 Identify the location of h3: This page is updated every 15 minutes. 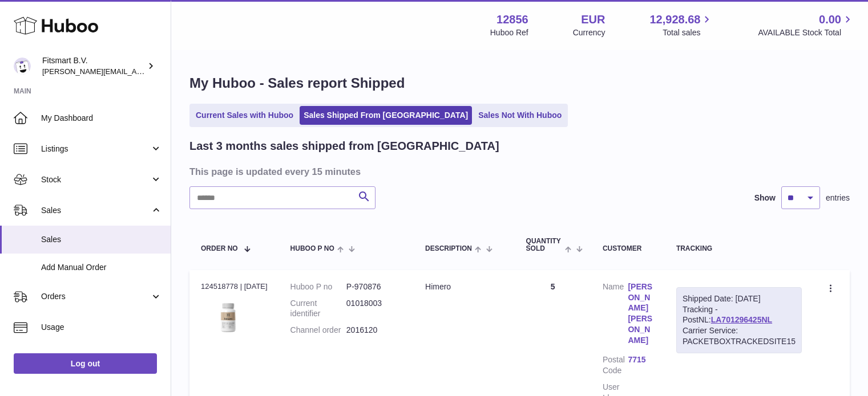
(518, 171).